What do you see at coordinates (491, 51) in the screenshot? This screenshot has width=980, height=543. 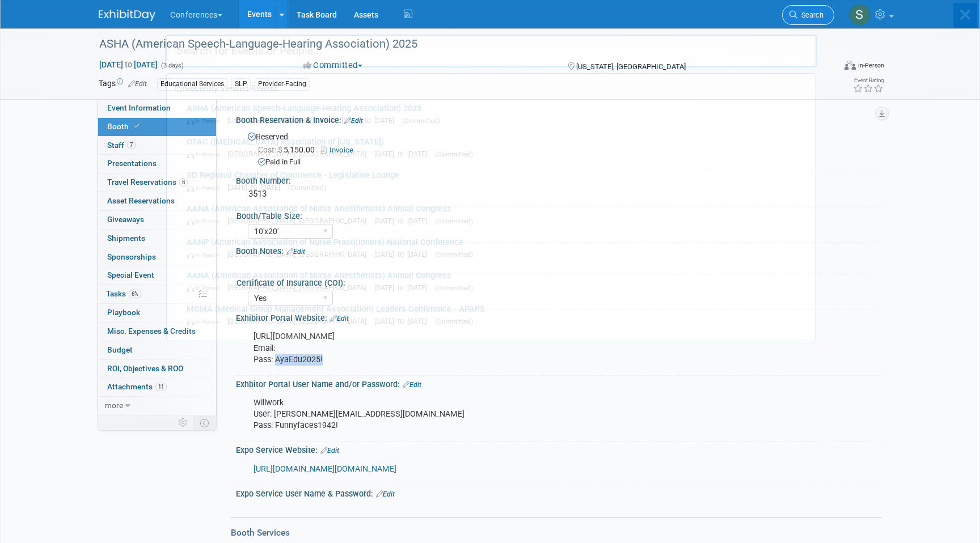 I see `input: Search for Events or People...` at bounding box center [491, 51].